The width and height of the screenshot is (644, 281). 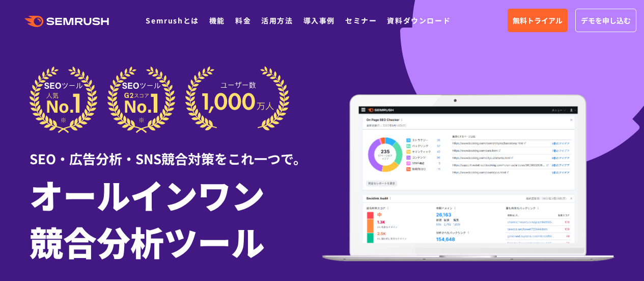 I want to click on a: 機能, so click(x=217, y=20).